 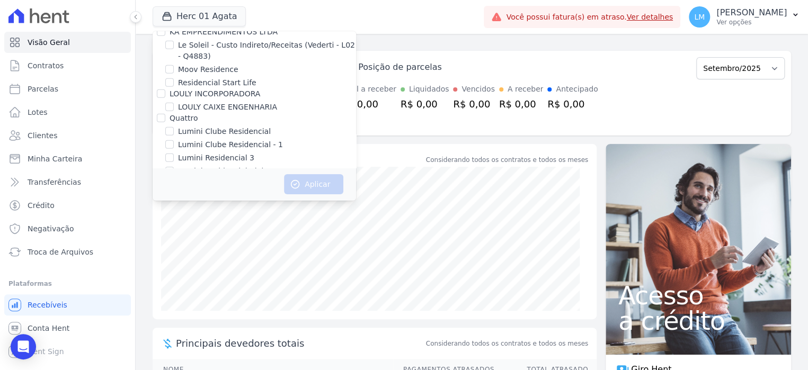 What do you see at coordinates (208, 69) in the screenshot?
I see `label: Moov Residence` at bounding box center [208, 69].